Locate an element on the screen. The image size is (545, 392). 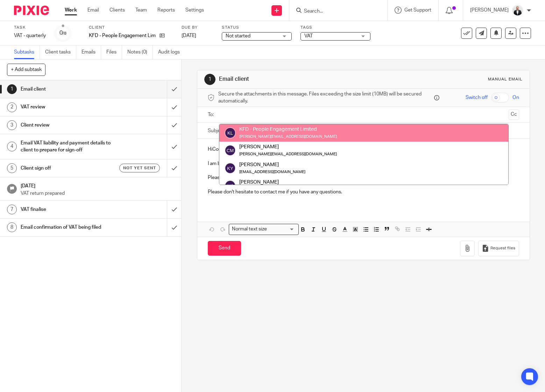
label: Tags is located at coordinates (335, 28).